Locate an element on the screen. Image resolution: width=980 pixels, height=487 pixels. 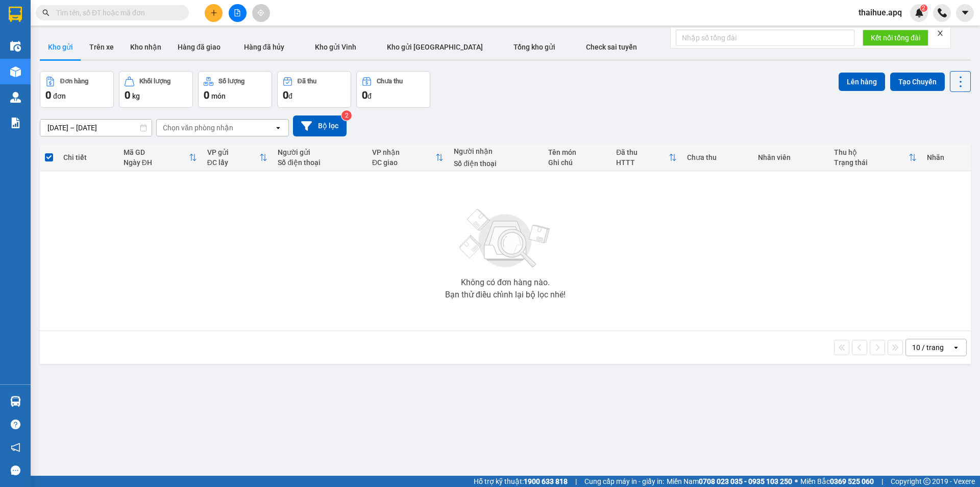
span: 2 is located at coordinates (923, 8).